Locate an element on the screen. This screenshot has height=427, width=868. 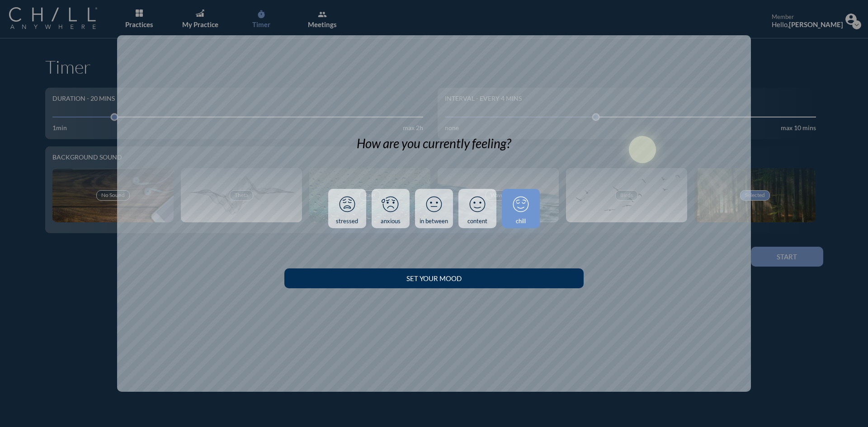
div: chill is located at coordinates (520, 221).